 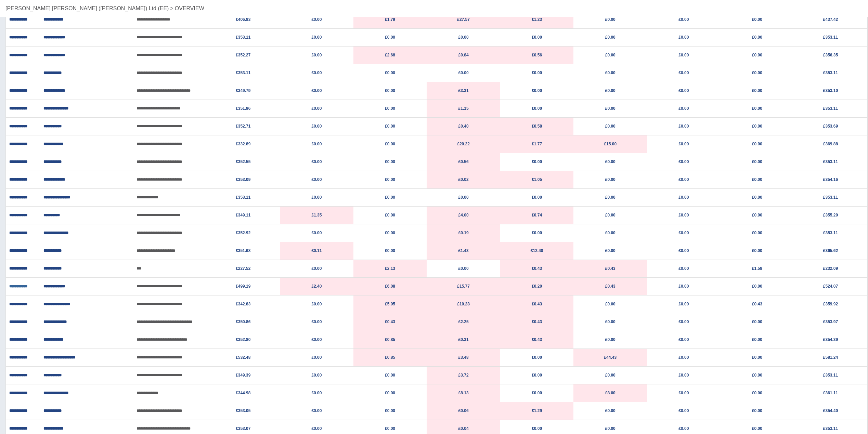 What do you see at coordinates (243, 162) in the screenshot?
I see `a: £352.55` at bounding box center [243, 162].